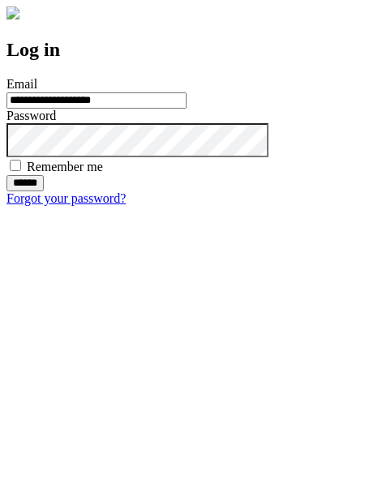 This screenshot has width=365, height=488. What do you see at coordinates (182, 49) in the screenshot?
I see `h2: Log in` at bounding box center [182, 49].